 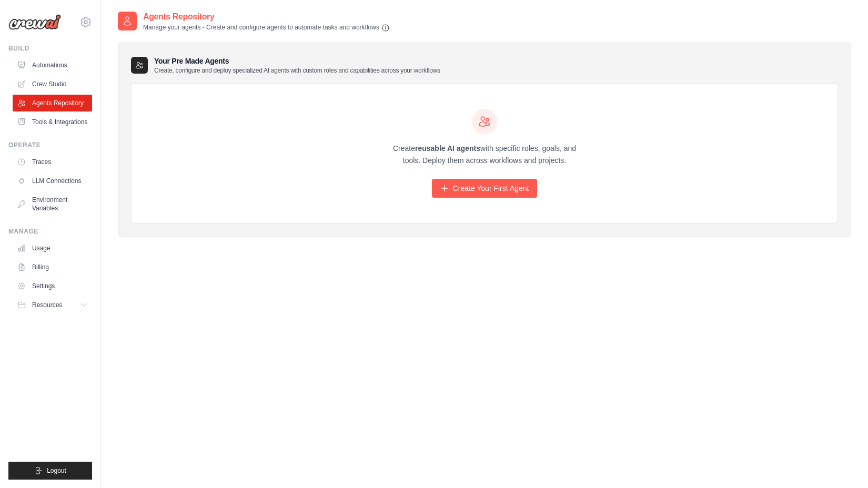 I want to click on a: Agents Repository, so click(x=52, y=103).